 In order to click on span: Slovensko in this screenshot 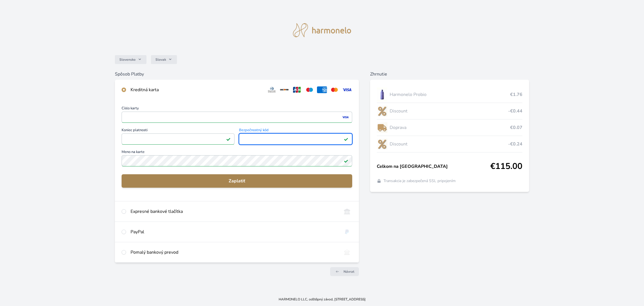, I will do `click(128, 60)`.